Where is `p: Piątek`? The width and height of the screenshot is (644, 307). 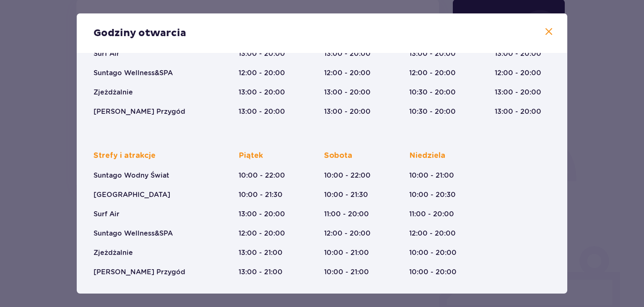
p: Piątek is located at coordinates (251, 155).